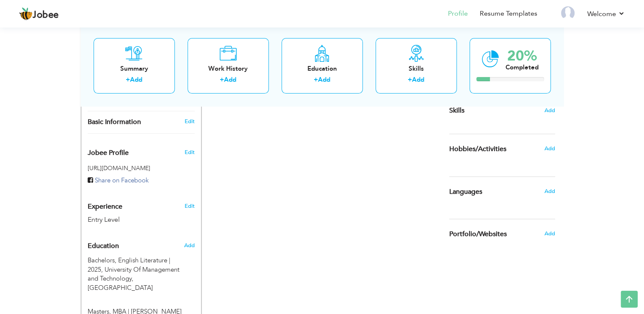 This screenshot has height=314, width=644. Describe the element at coordinates (477, 149) in the screenshot. I see `span: Hobbies/Activities` at that location.